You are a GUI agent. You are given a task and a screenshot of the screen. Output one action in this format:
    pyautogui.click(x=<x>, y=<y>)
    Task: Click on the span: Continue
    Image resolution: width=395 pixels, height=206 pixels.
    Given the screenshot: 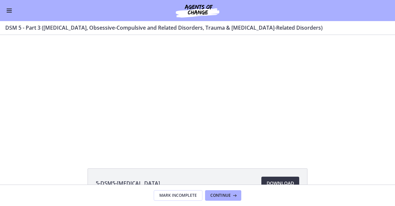 What is the action you would take?
    pyautogui.click(x=221, y=195)
    